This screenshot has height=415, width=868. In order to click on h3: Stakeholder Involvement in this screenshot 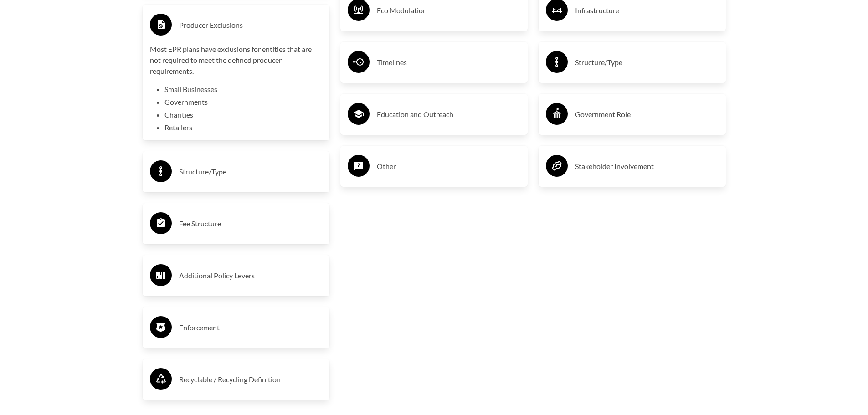, I will do `click(647, 166)`.